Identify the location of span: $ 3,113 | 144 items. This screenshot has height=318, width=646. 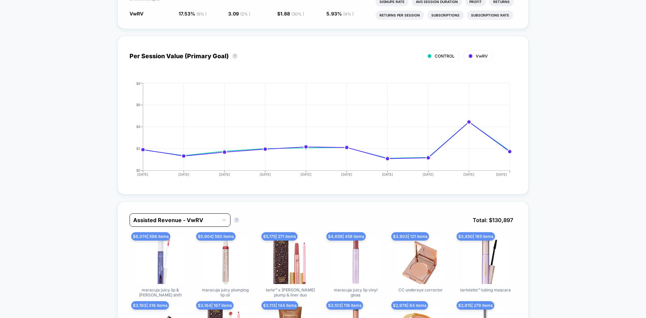
(280, 305).